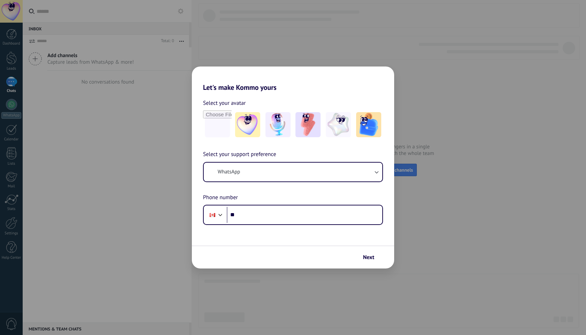 The width and height of the screenshot is (586, 335). What do you see at coordinates (372, 258) in the screenshot?
I see `button: Next` at bounding box center [372, 258].